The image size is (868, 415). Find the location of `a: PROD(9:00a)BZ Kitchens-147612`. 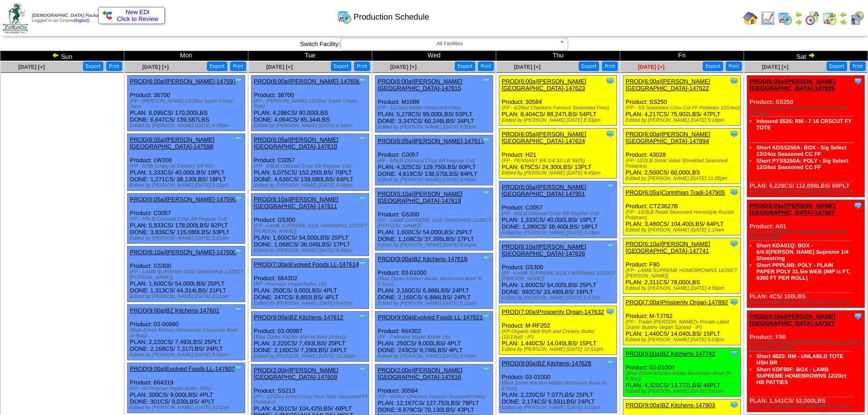

a: PROD(9:00a)BZ Kitchens-147612 is located at coordinates (298, 317).